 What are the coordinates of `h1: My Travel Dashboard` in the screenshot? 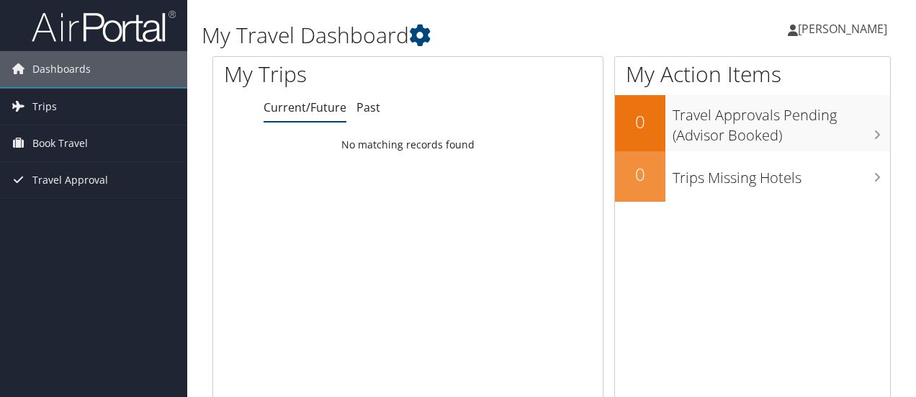 It's located at (435, 35).